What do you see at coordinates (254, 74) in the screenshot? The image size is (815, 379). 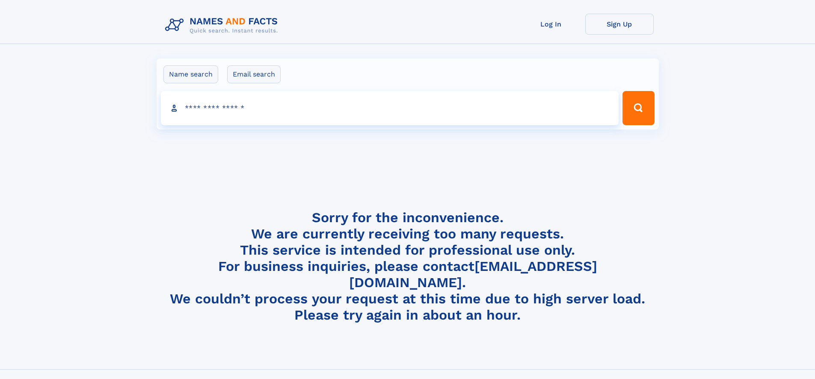 I see `label: Email search` at bounding box center [254, 74].